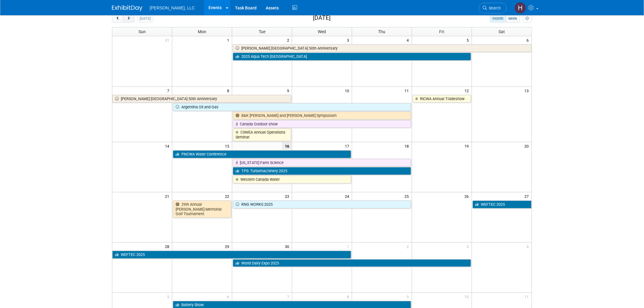 The image size is (644, 308). What do you see at coordinates (442, 99) in the screenshot?
I see `a: RICWA Annual Tradeshow` at bounding box center [442, 99].